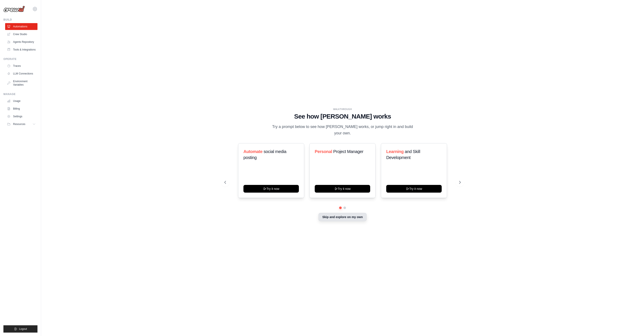 This screenshot has height=336, width=644. What do you see at coordinates (395, 152) in the screenshot?
I see `span: Learning` at bounding box center [395, 152].